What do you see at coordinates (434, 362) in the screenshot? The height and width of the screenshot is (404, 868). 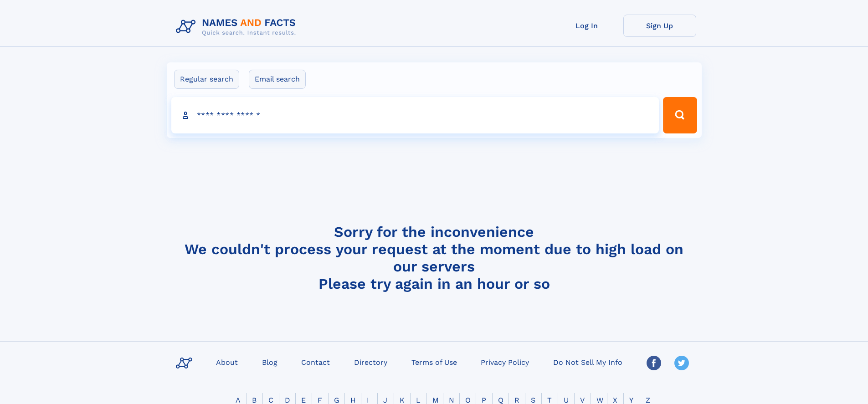 I see `a: Terms of Use` at bounding box center [434, 362].